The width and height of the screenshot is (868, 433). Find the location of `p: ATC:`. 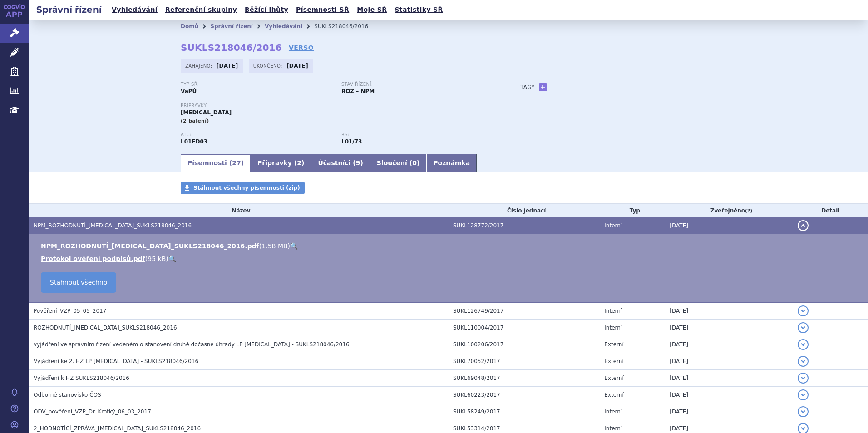

p: ATC: is located at coordinates (257, 135).